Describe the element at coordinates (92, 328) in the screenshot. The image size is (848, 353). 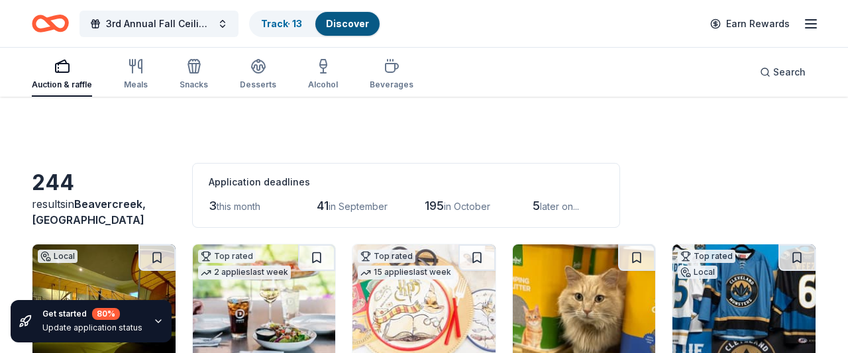
I see `div: Update application status` at that location.